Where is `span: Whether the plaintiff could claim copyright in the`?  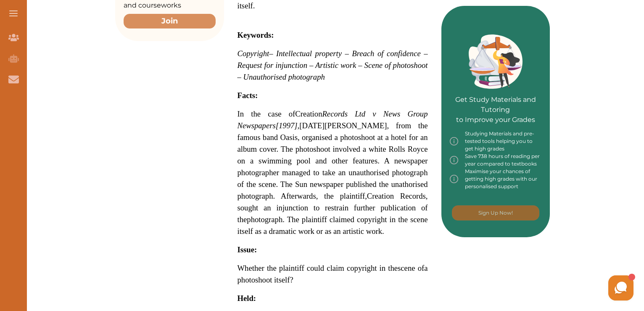
span: Whether the plaintiff could claim copyright in the is located at coordinates (317, 268).